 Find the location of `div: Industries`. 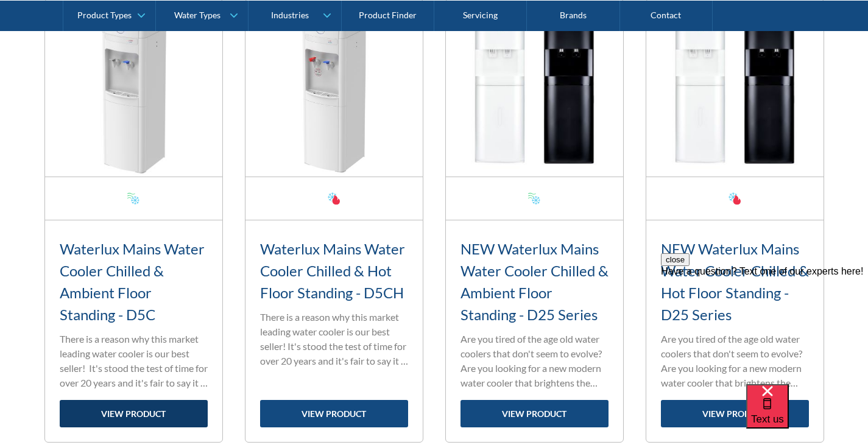

div: Industries is located at coordinates (290, 14).